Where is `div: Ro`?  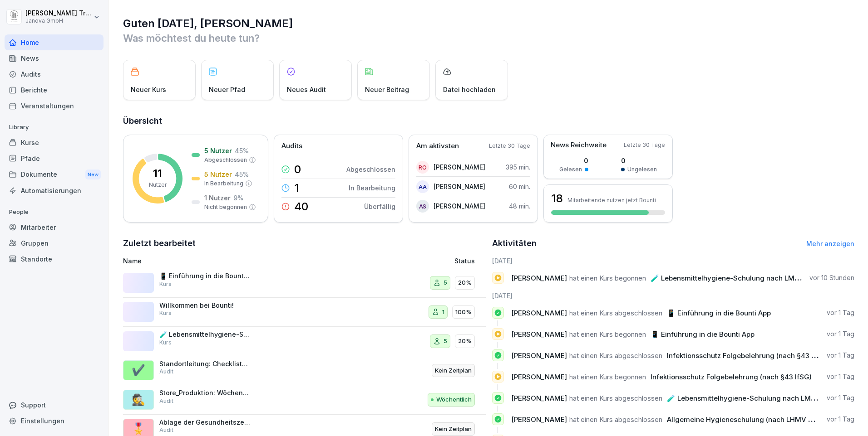
div: Ro is located at coordinates (422, 167).